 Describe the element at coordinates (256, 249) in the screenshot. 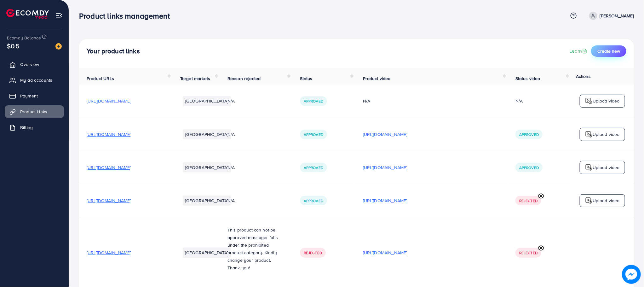

I see `p: This product can not be approved massager falls under the prohibited product category. Kindly cha...` at that location.